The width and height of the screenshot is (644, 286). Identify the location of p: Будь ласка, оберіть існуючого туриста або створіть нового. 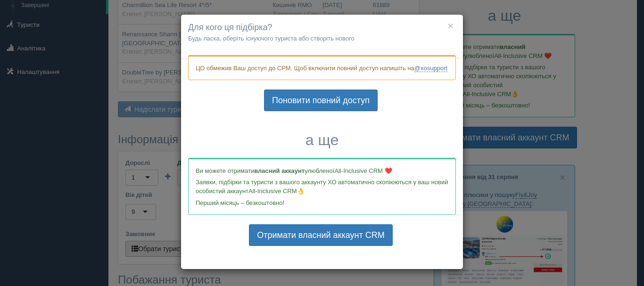
(322, 38).